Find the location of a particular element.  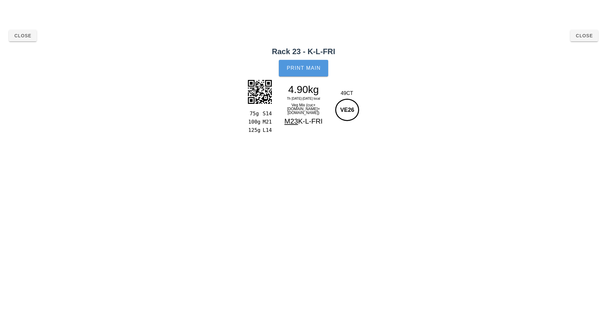

button: Print Main is located at coordinates (303, 68).